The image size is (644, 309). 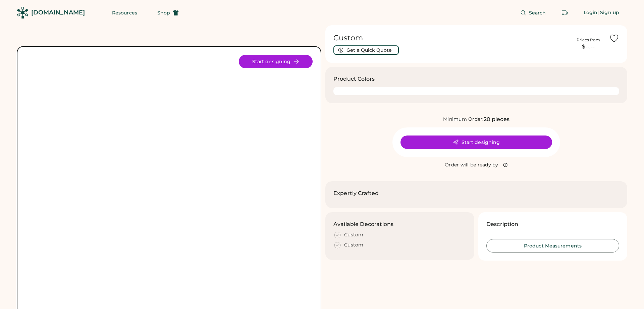 I want to click on div: | Sign up, so click(x=608, y=12).